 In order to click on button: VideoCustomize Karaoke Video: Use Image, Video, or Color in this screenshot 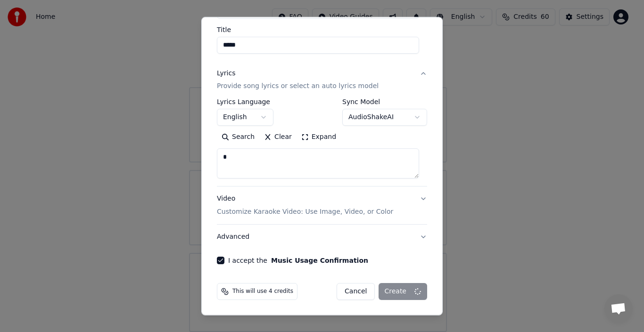, I will do `click(322, 206)`.